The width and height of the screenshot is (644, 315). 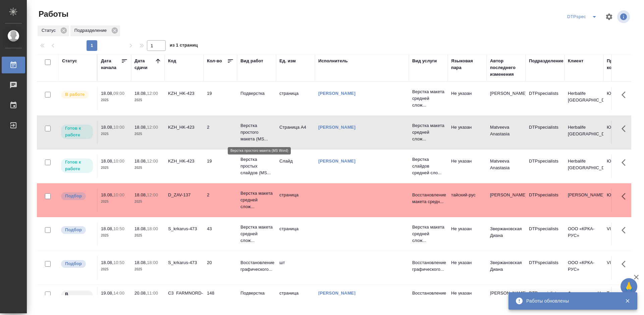 What do you see at coordinates (119, 93) in the screenshot?
I see `p: 09:00` at bounding box center [119, 93].